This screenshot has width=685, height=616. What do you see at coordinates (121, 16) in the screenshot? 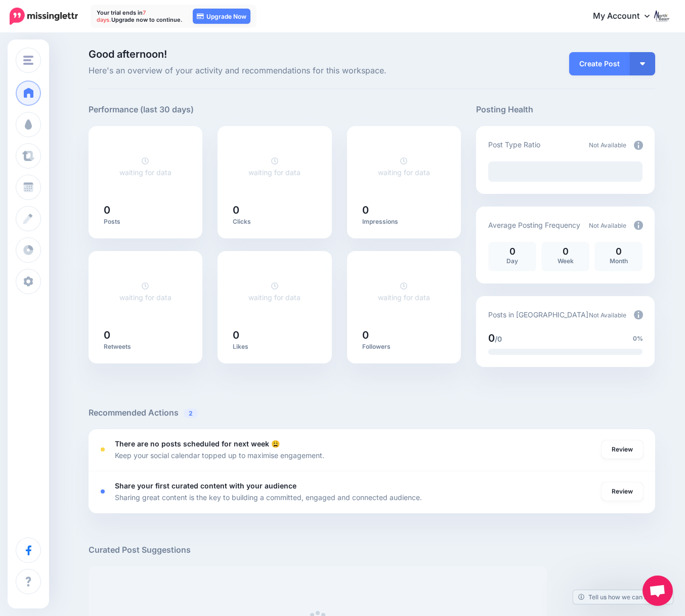
I see `span: 7 days.` at bounding box center [121, 16].